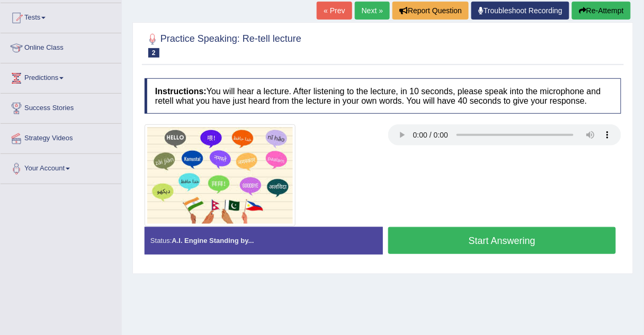 The image size is (644, 335). What do you see at coordinates (373, 11) in the screenshot?
I see `a: Next »` at bounding box center [373, 11].